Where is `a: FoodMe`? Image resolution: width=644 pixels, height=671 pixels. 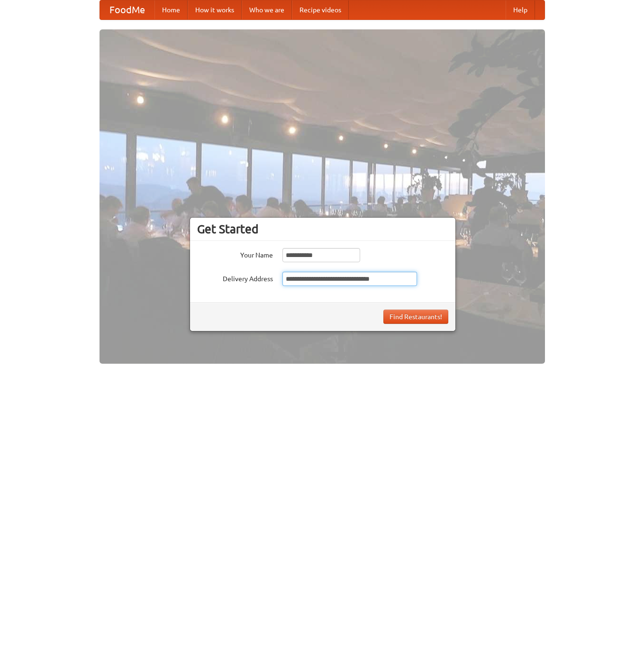 a: FoodMe is located at coordinates (127, 10).